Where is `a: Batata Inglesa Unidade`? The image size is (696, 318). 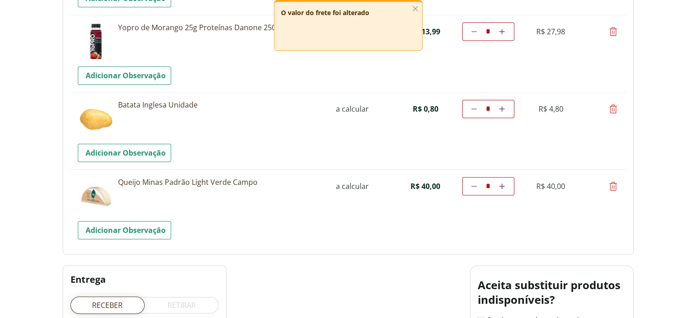 a: Batata Inglesa Unidade is located at coordinates (219, 105).